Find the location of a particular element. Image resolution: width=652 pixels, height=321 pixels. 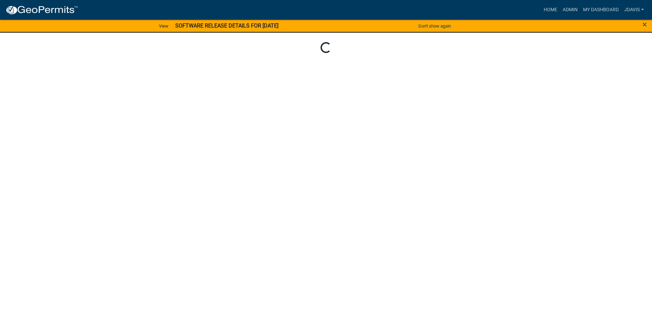

a: Home is located at coordinates (550, 10).